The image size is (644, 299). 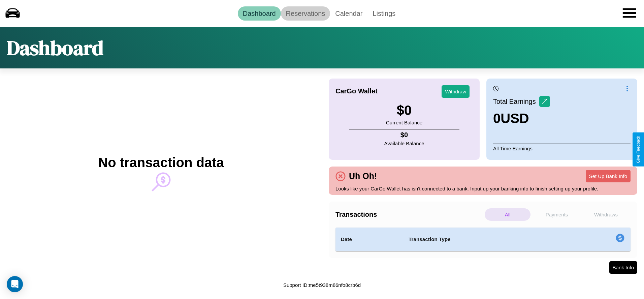 What do you see at coordinates (557, 214) in the screenshot?
I see `p: Payments` at bounding box center [557, 214].